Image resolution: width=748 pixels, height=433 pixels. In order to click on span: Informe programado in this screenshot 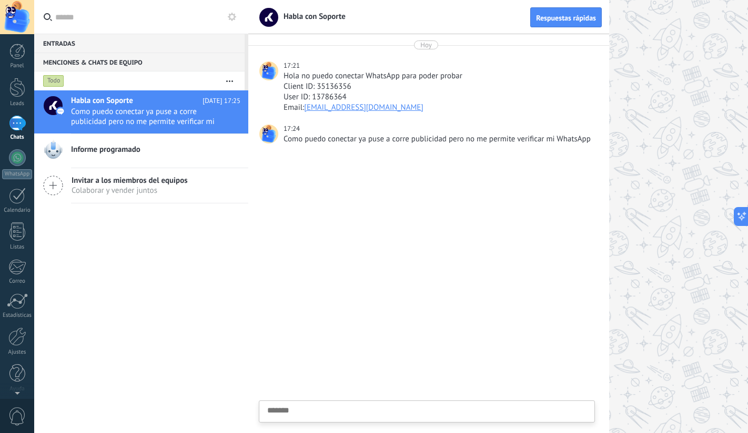, I will do `click(106, 150)`.